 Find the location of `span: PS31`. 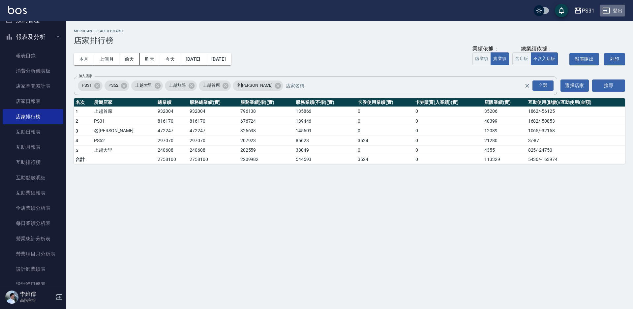

span: PS31 is located at coordinates (87, 85).